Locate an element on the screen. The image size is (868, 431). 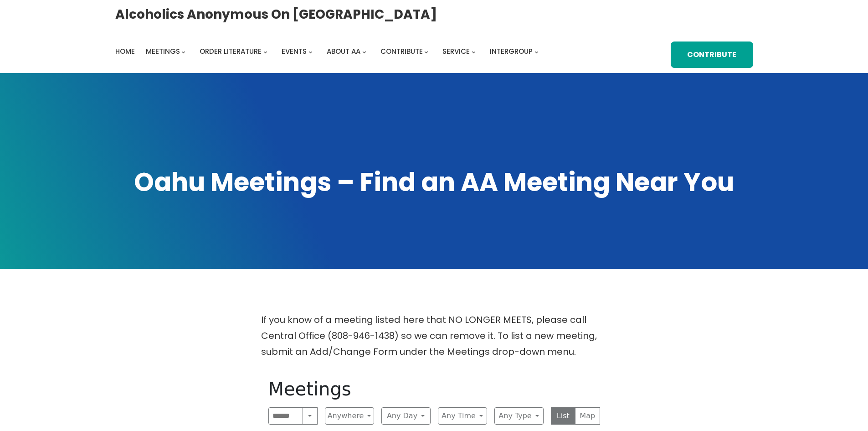
span: Meetings is located at coordinates (163, 51).